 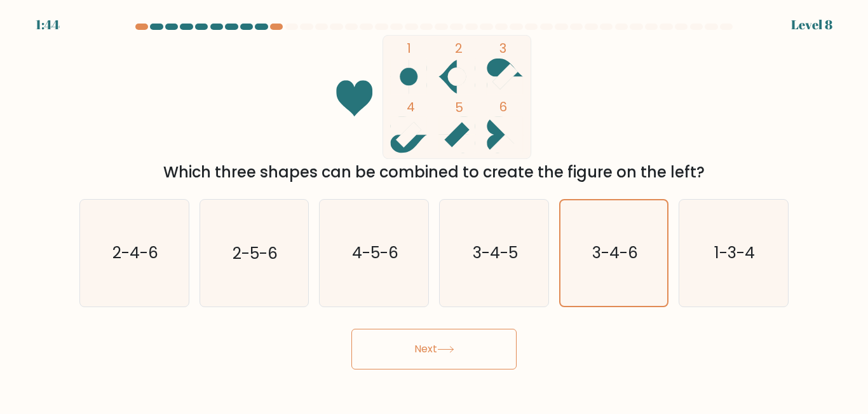 What do you see at coordinates (254, 253) in the screenshot?
I see `text: 2-5-6` at bounding box center [254, 253].